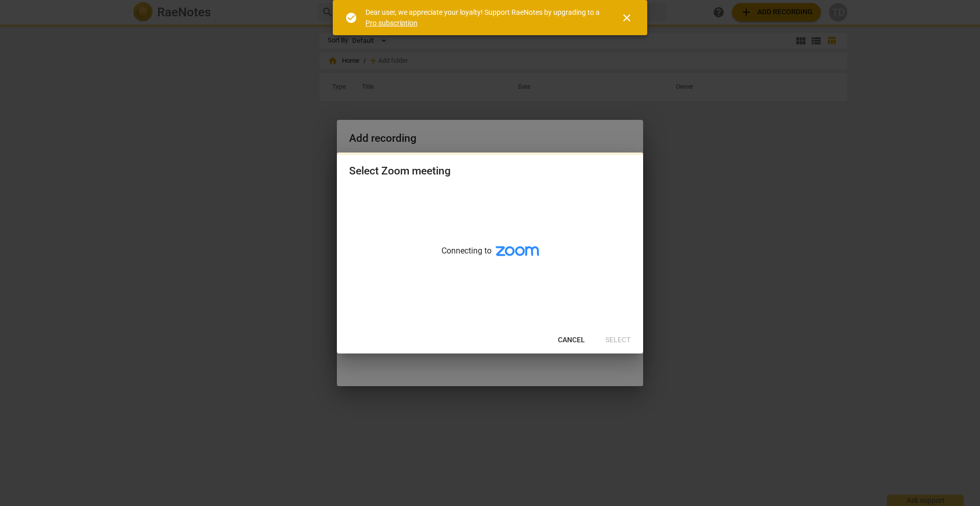 The width and height of the screenshot is (980, 506). Describe the element at coordinates (391, 23) in the screenshot. I see `a: Pro subscription` at that location.